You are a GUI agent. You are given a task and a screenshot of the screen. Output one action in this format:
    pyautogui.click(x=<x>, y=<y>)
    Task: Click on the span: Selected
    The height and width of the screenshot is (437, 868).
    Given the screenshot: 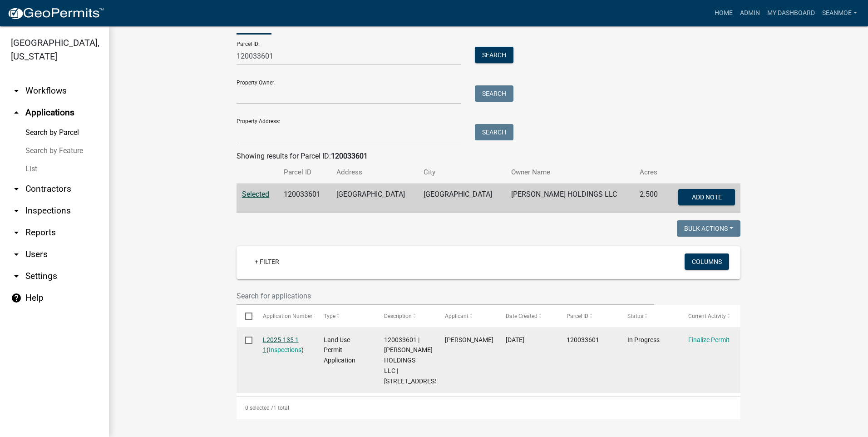 What is the action you would take?
    pyautogui.click(x=256, y=194)
    